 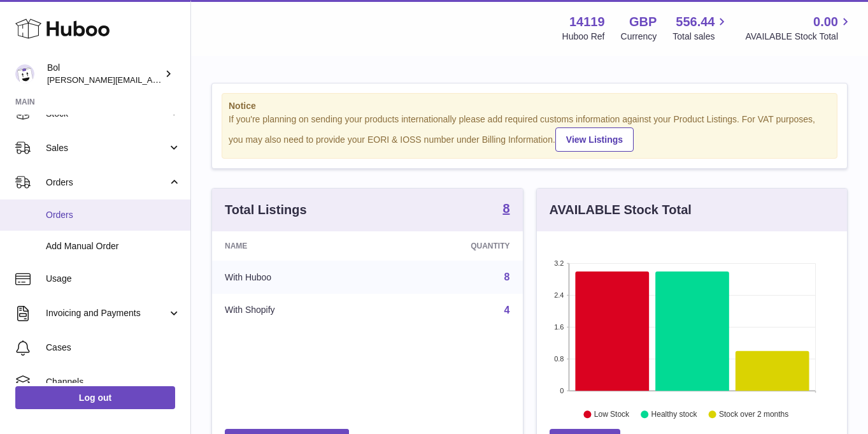 I want to click on a: 0.00 AVAILABLE Stock Total, so click(x=799, y=28).